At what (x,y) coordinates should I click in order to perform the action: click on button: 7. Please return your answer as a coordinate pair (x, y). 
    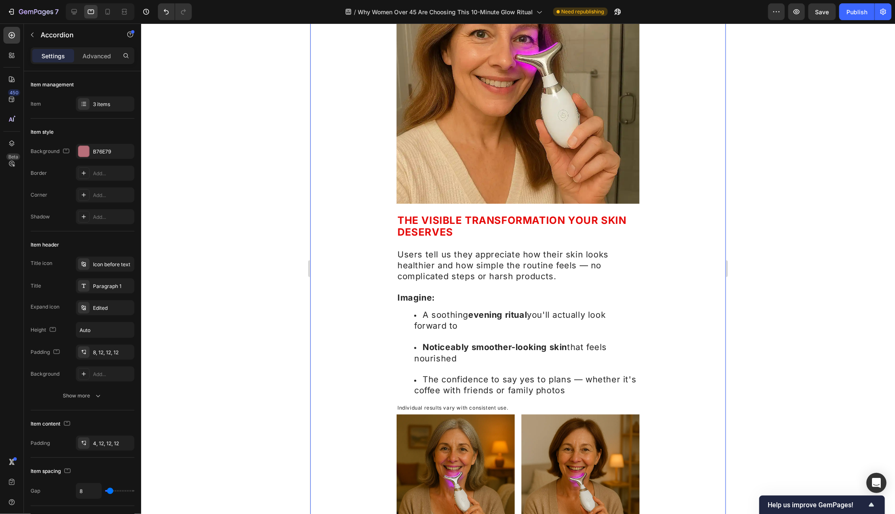
    Looking at the image, I should click on (33, 12).